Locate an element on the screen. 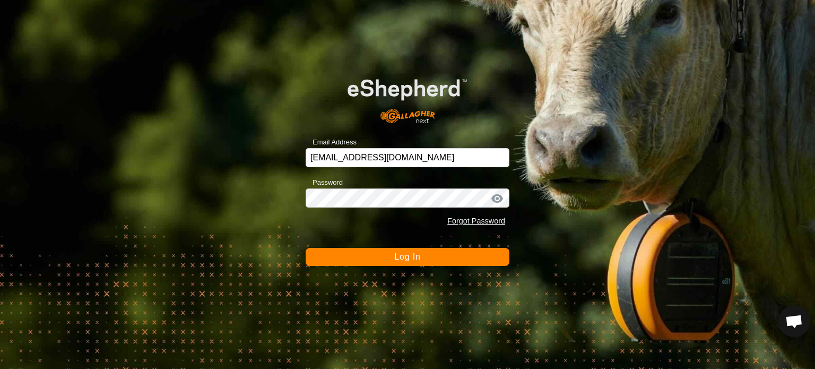 This screenshot has width=815, height=369. img: E-shepherd Logo is located at coordinates (407, 97).